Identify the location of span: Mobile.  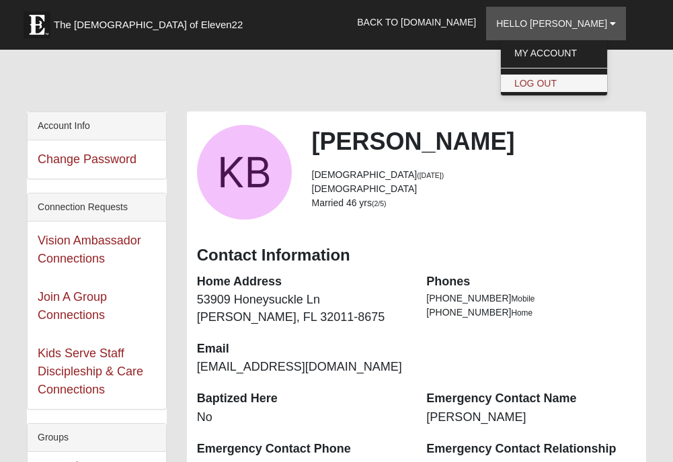
(522, 299).